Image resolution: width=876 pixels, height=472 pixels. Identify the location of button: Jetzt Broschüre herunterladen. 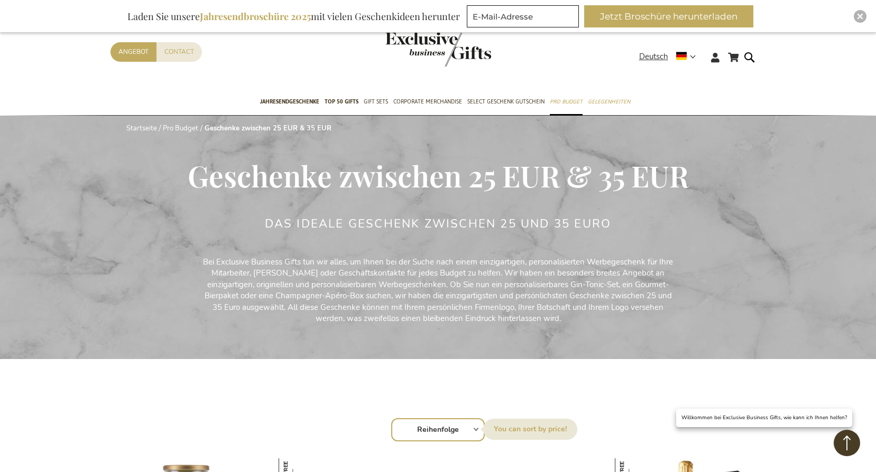
(668, 16).